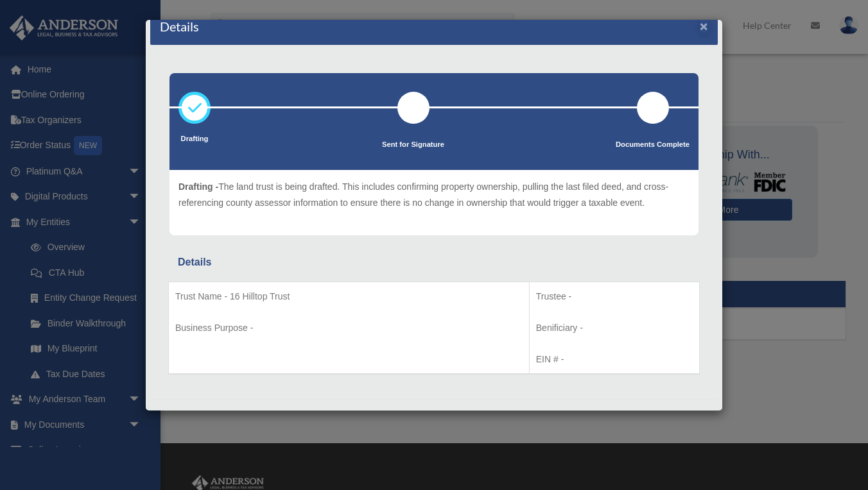 This screenshot has width=868, height=490. I want to click on p: The land trust is being drafted. This includes confirming property ownership, pulling the last fi..., so click(434, 195).